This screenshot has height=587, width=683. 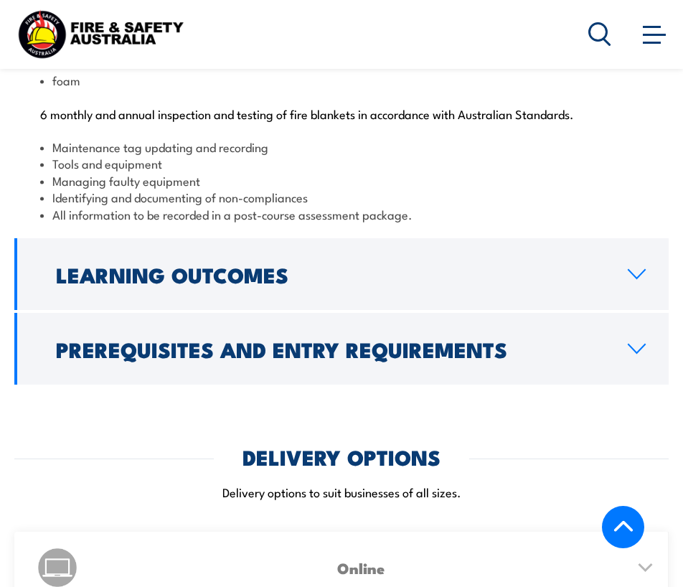 What do you see at coordinates (341, 197) in the screenshot?
I see `li: Identifying and documenting of non-compliances` at bounding box center [341, 197].